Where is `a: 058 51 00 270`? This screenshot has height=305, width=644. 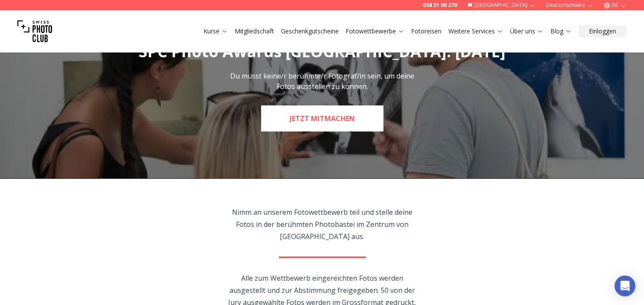
a: 058 51 00 270 is located at coordinates (440, 5).